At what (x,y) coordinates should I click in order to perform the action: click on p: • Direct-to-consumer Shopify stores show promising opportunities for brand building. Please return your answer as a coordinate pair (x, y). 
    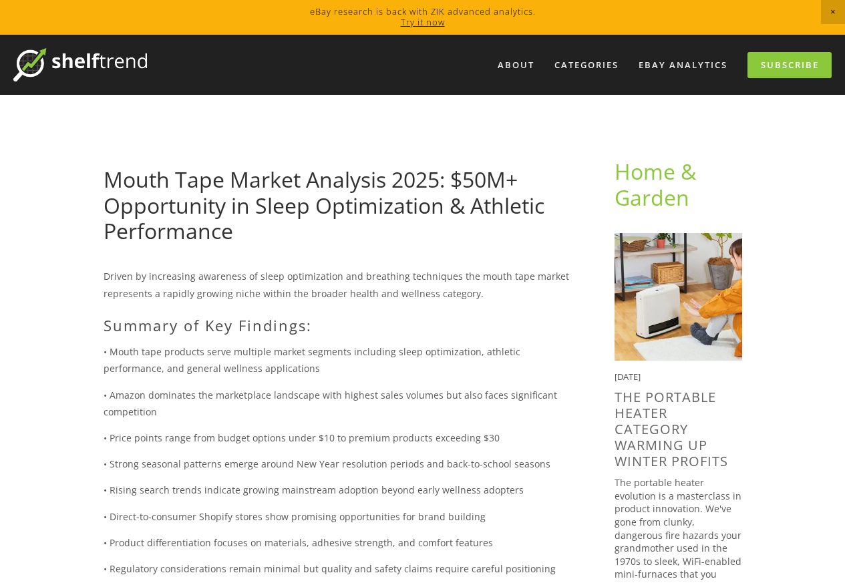
    Looking at the image, I should click on (337, 516).